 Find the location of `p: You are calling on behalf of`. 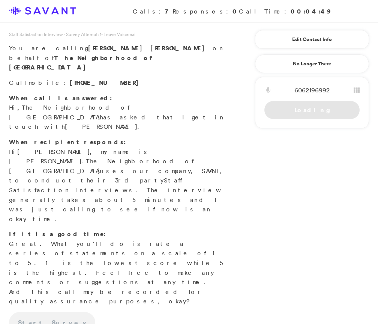

p: You are calling on behalf of is located at coordinates (118, 58).